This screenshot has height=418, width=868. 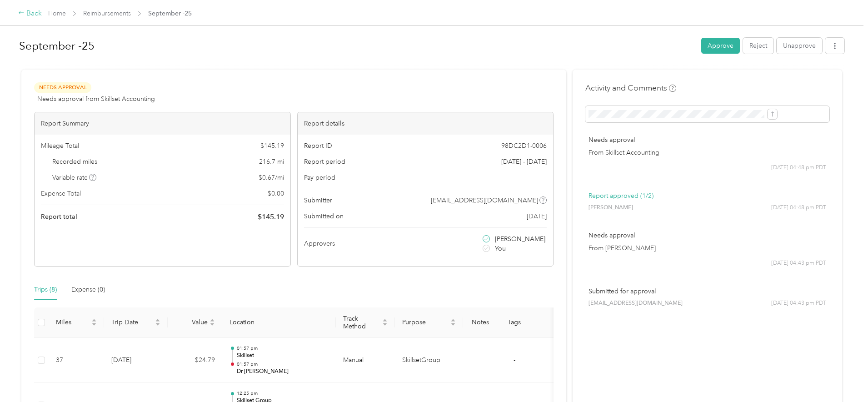 What do you see at coordinates (425, 123) in the screenshot?
I see `div: Report details` at bounding box center [425, 123].